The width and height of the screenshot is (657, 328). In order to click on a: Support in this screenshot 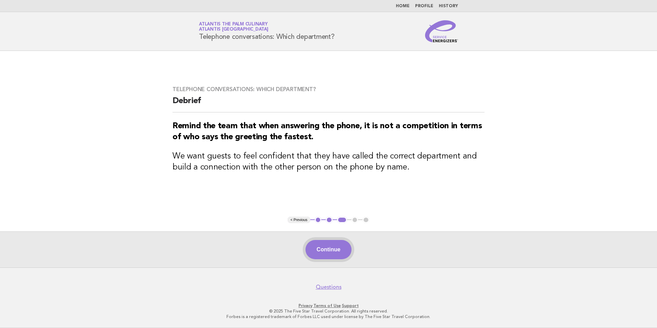, I will do `click(350, 305)`.